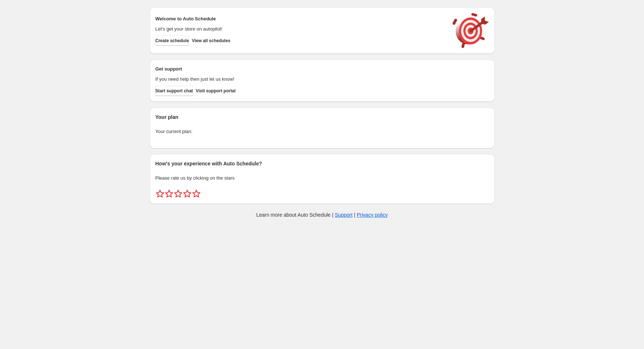  Describe the element at coordinates (322, 117) in the screenshot. I see `h2: Your plan` at that location.